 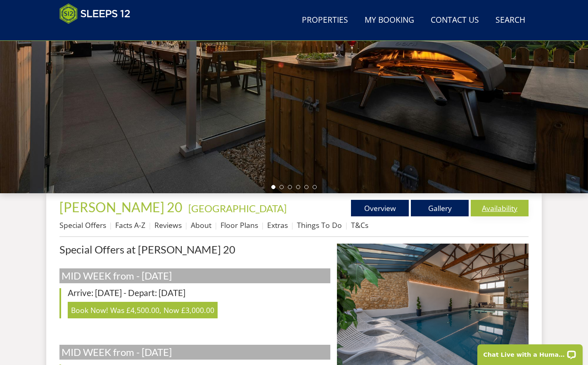 What do you see at coordinates (130, 225) in the screenshot?
I see `a: Facts A-Z` at bounding box center [130, 225].